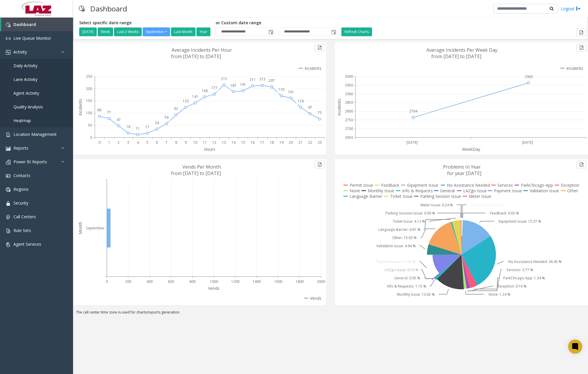 The width and height of the screenshot is (588, 374). I want to click on text: 86, so click(99, 110).